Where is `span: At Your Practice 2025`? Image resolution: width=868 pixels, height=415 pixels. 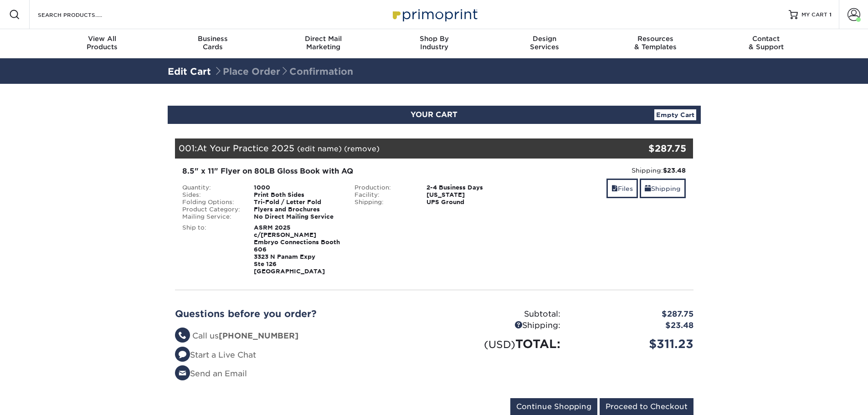
span: At Your Practice 2025 is located at coordinates (246, 148).